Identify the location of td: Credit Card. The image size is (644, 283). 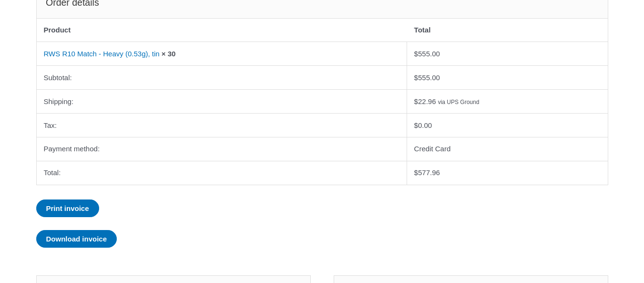
(507, 149).